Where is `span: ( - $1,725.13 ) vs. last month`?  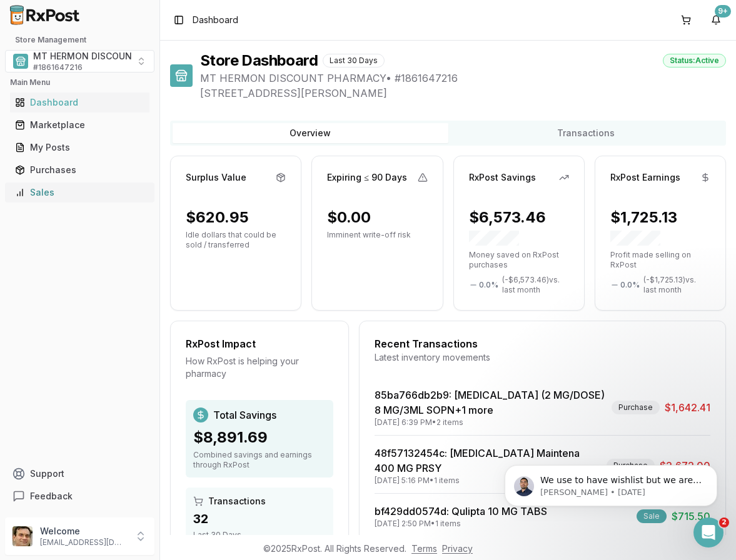
span: ( - $1,725.13 ) vs. last month is located at coordinates (677, 285).